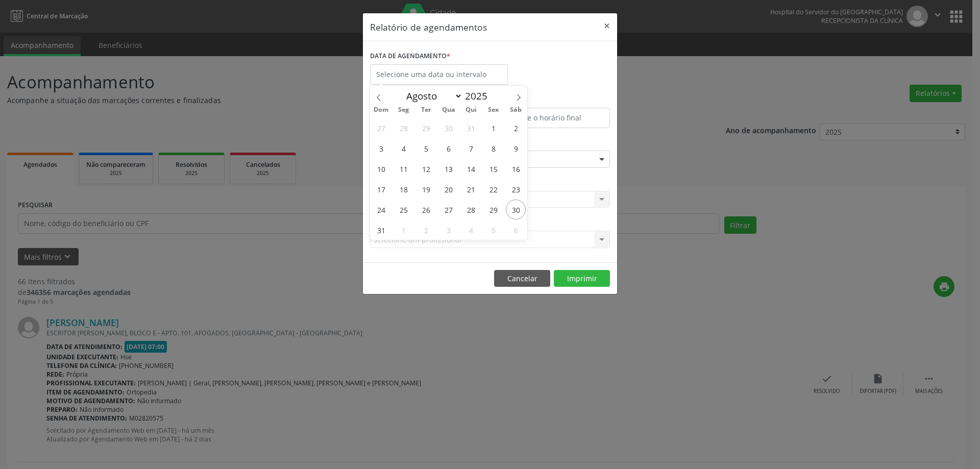 The height and width of the screenshot is (469, 980). What do you see at coordinates (380, 148) in the screenshot?
I see `span: Agosto 3, 2025` at bounding box center [380, 148].